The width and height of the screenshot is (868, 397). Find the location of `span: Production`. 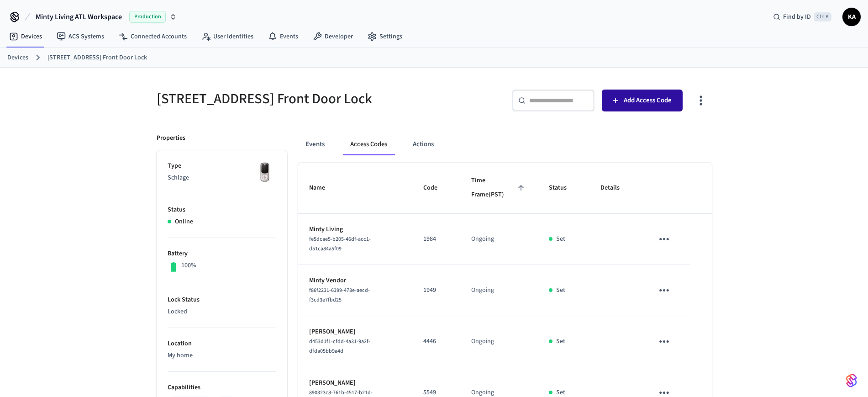

span: Production is located at coordinates (147, 17).